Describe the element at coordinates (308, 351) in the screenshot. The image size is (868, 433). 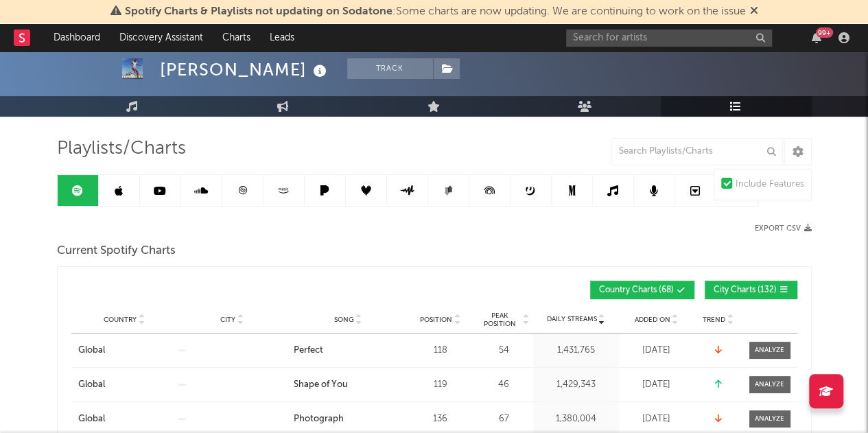
I see `div: Perfect` at that location.